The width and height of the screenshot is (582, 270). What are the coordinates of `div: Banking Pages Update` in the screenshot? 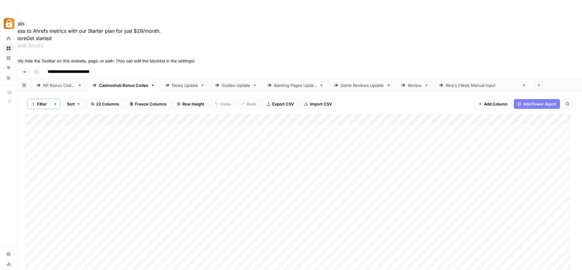 It's located at (296, 85).